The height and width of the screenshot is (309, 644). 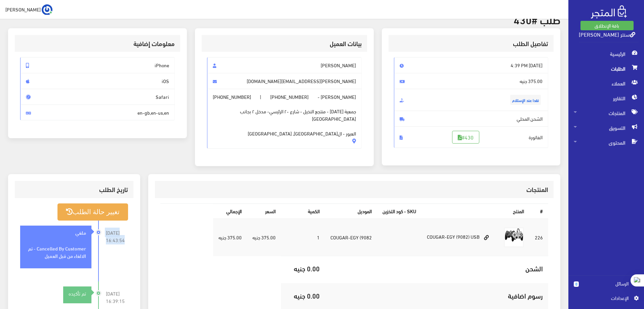 What do you see at coordinates (264, 211) in the screenshot?
I see `th: السعر` at bounding box center [264, 211].